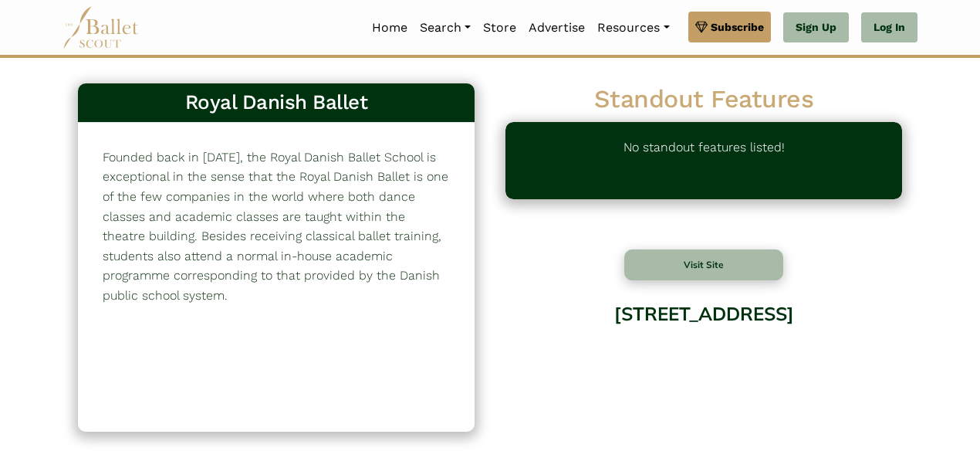  I want to click on a: Search, so click(445, 28).